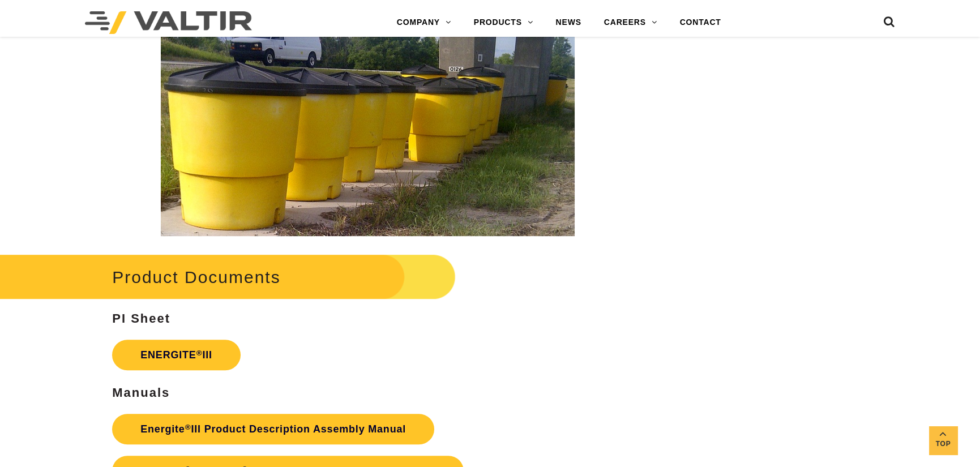 The height and width of the screenshot is (467, 980). Describe the element at coordinates (943, 444) in the screenshot. I see `span: Top` at that location.